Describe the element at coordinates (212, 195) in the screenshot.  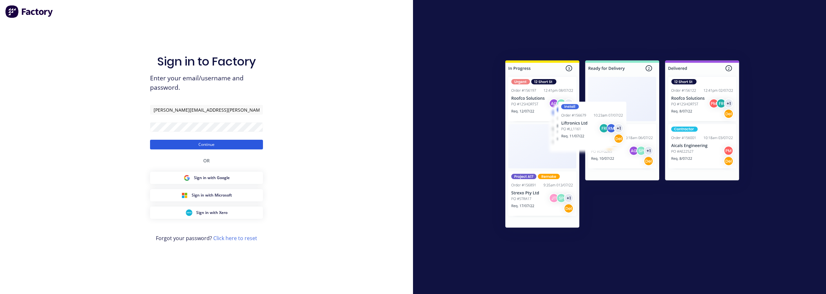
I see `span: Sign in with Microsoft` at that location.